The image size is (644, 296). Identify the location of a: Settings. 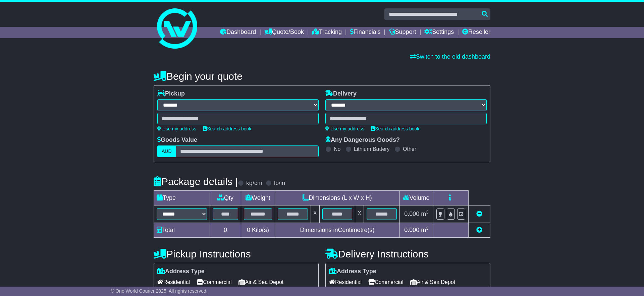
(439, 32).